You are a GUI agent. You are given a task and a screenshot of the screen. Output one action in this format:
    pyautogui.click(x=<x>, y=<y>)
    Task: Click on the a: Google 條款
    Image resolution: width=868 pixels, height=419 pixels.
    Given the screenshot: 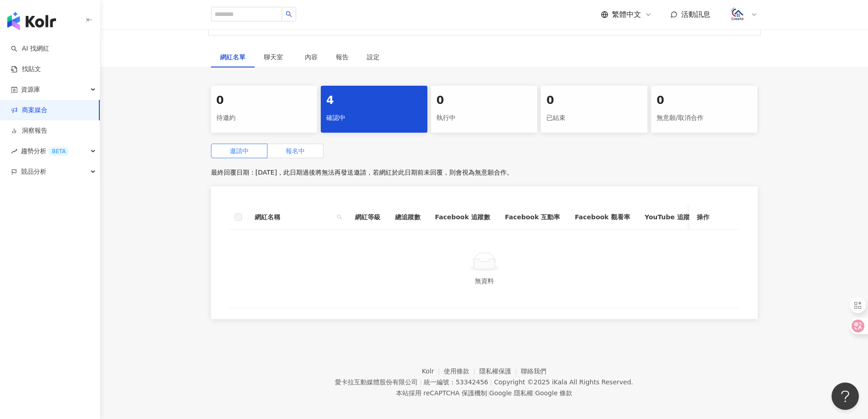 What is the action you would take?
    pyautogui.click(x=554, y=393)
    